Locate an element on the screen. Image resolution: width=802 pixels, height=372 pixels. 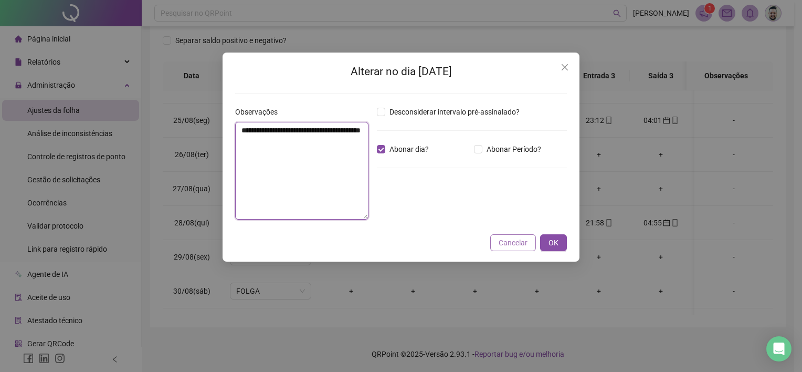
button: Cancelar is located at coordinates (513, 243).